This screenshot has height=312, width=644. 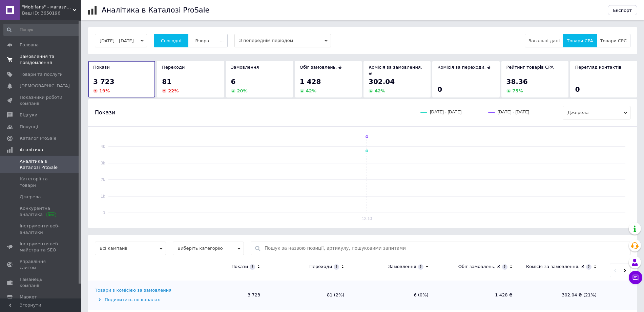 What do you see at coordinates (41, 265) in the screenshot?
I see `span: Управління сайтом` at bounding box center [41, 265].